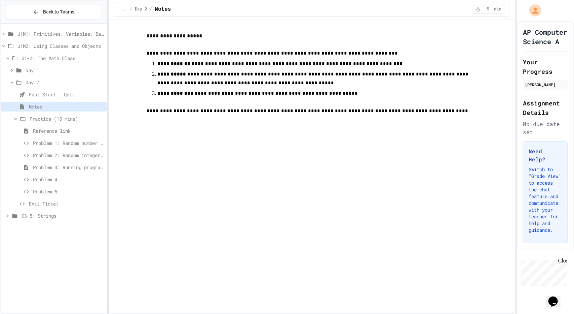 The width and height of the screenshot is (574, 314). Describe the element at coordinates (61, 46) in the screenshot. I see `span: U1M2: Using Classes and Objects` at that location.